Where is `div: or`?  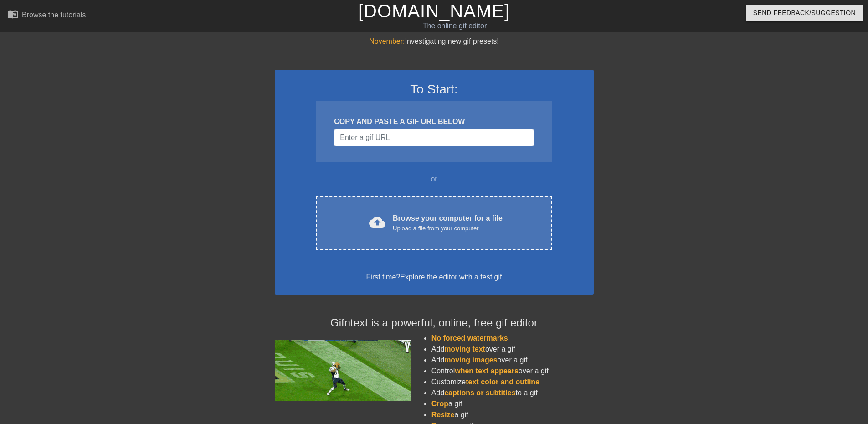
div: or is located at coordinates (434, 180).